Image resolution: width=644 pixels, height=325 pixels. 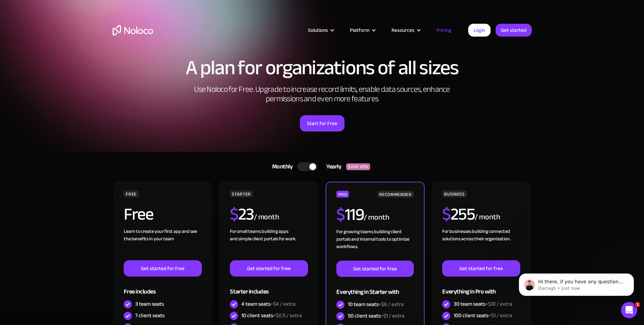 What do you see at coordinates (391, 304) in the screenshot?
I see `span: +$6 / extra` at bounding box center [391, 304].